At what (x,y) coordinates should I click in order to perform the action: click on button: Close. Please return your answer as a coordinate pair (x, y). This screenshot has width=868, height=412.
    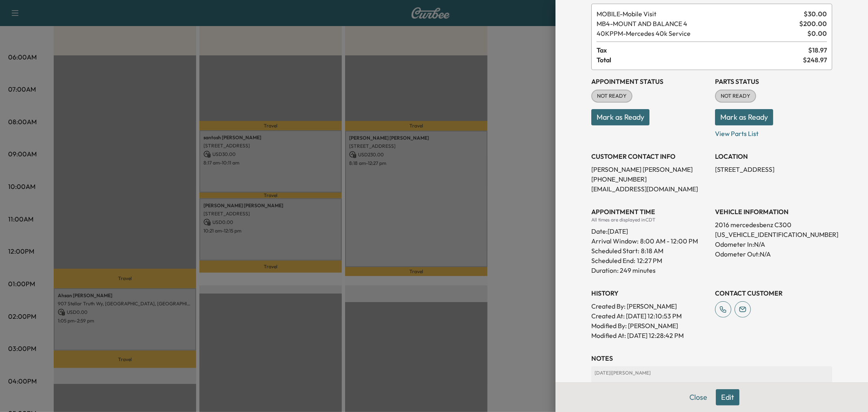
    Looking at the image, I should click on (699, 397).